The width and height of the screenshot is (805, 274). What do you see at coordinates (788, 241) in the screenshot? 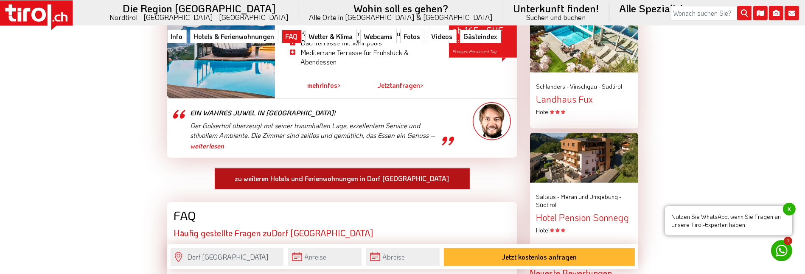
I see `span: 1` at bounding box center [788, 241].